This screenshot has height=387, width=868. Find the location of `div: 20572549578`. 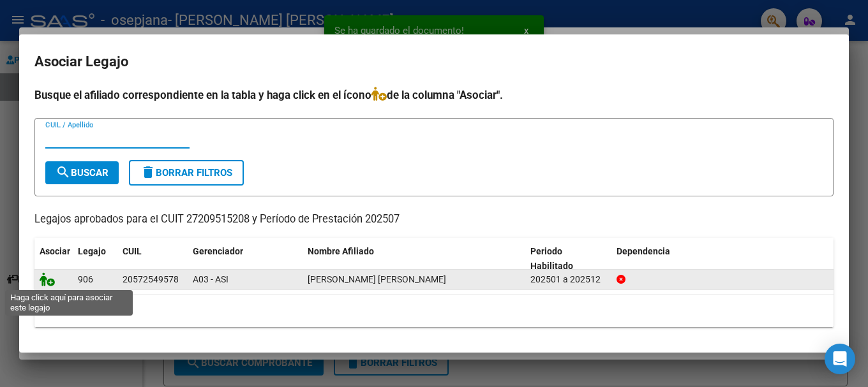

div: 20572549578 is located at coordinates (150, 280).